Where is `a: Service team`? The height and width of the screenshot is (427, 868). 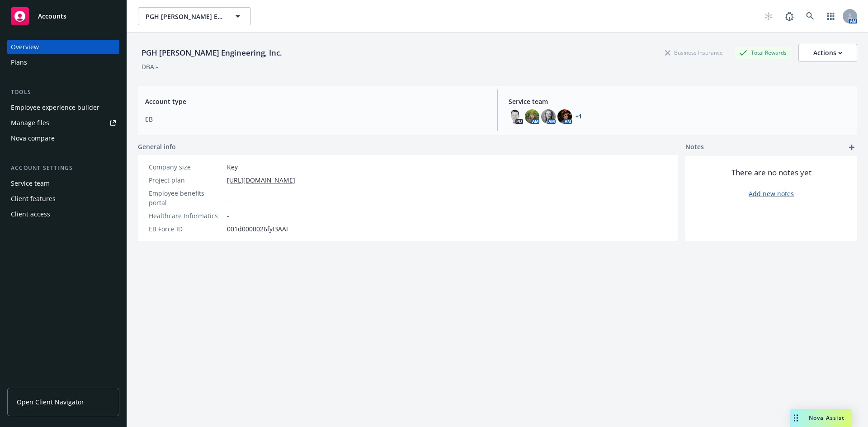 a: Service team is located at coordinates (63, 183).